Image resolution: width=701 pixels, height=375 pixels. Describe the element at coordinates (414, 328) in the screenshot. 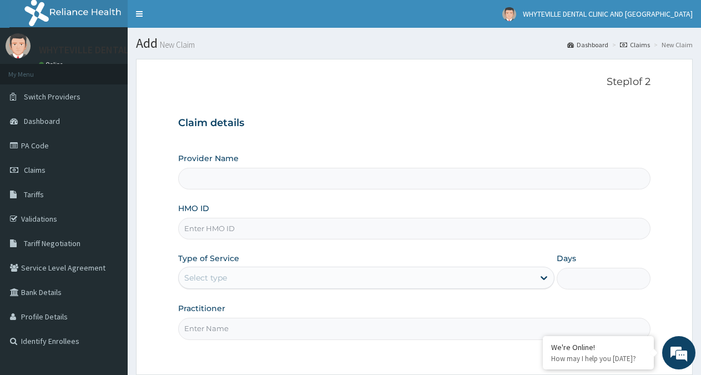

I see `input: Enter Name` at that location.